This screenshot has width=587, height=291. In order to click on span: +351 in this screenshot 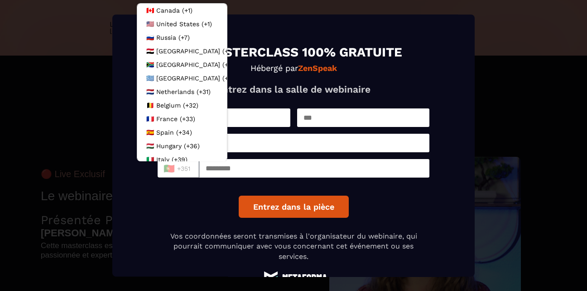, I will do `click(177, 169)`.